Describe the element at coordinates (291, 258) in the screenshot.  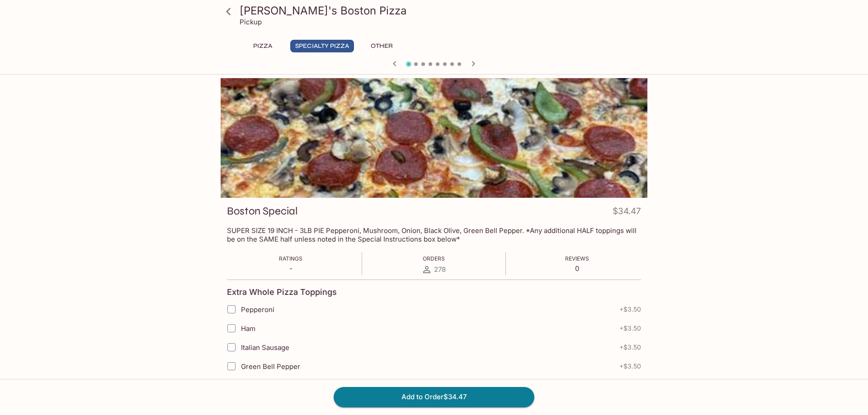
I see `span: Ratings` at that location.